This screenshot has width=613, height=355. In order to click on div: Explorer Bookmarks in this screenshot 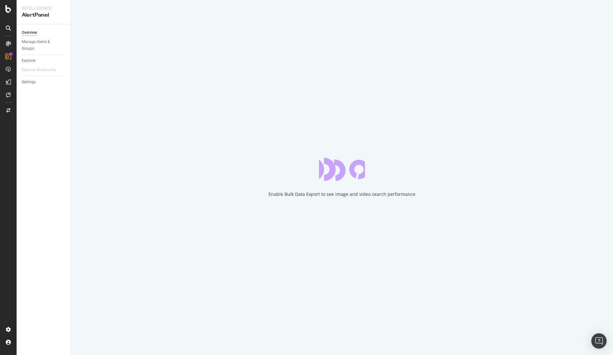, I will do `click(39, 70)`.